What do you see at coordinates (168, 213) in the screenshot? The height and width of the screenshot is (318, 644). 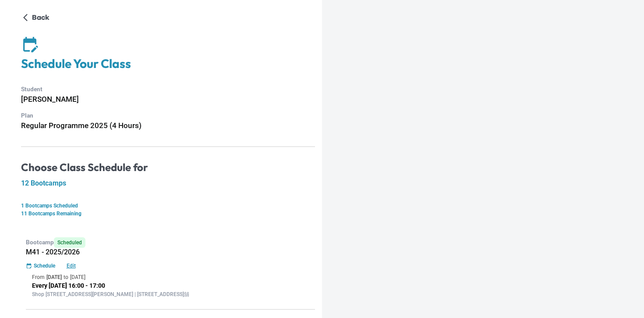 I see `p: 11 Bootcamps Remaining` at bounding box center [168, 213].